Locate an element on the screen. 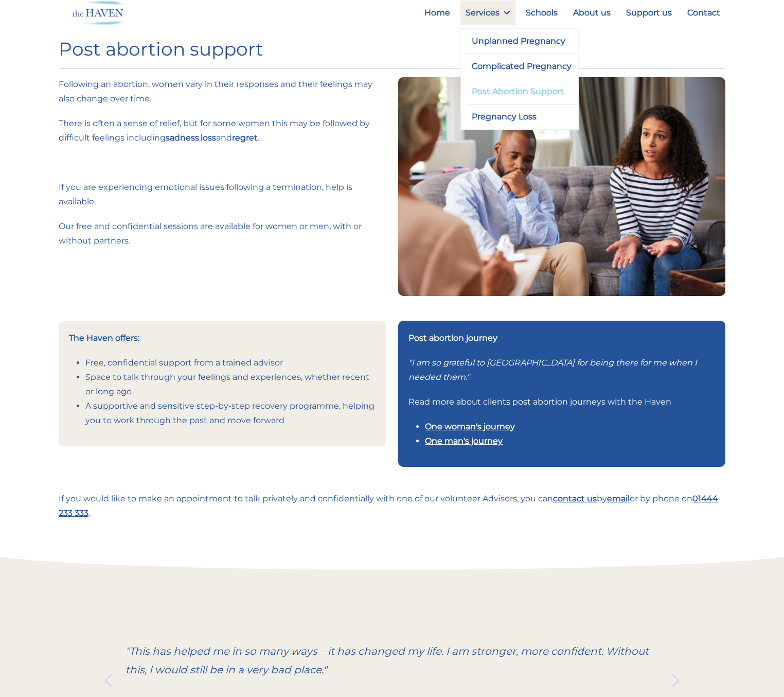 This screenshot has width=784, height=697. a: email is located at coordinates (618, 498).